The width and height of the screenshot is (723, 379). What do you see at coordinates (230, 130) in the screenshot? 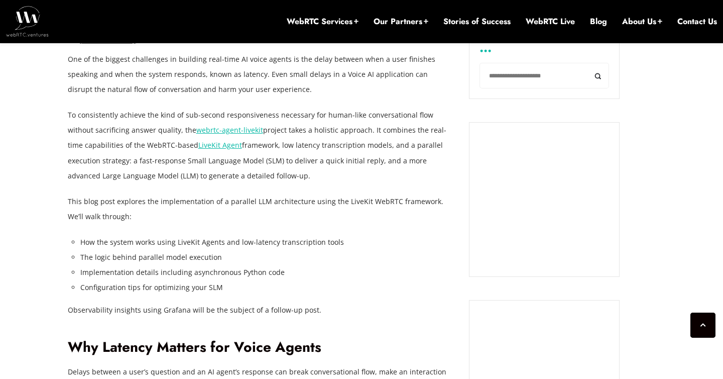
I see `a: webrtc-agent-livekit` at bounding box center [230, 130].